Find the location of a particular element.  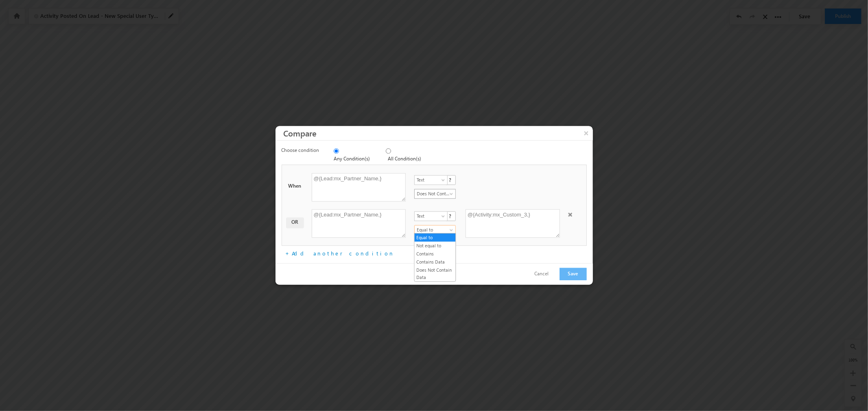

span: Does Not Contain Data is located at coordinates (434, 194).